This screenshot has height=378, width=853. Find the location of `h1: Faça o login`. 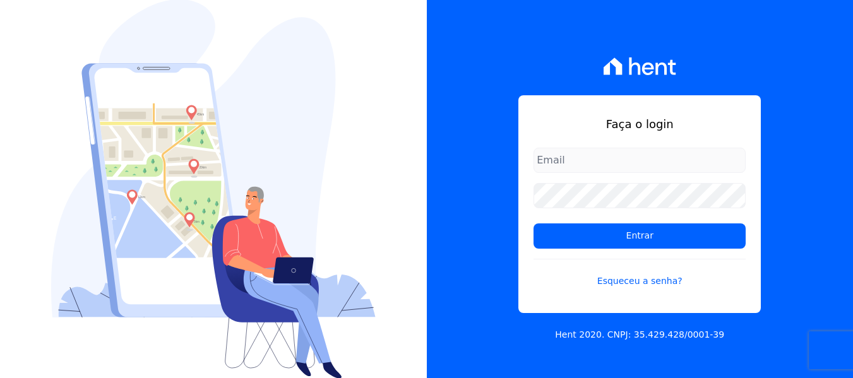

h1: Faça o login is located at coordinates (640, 124).